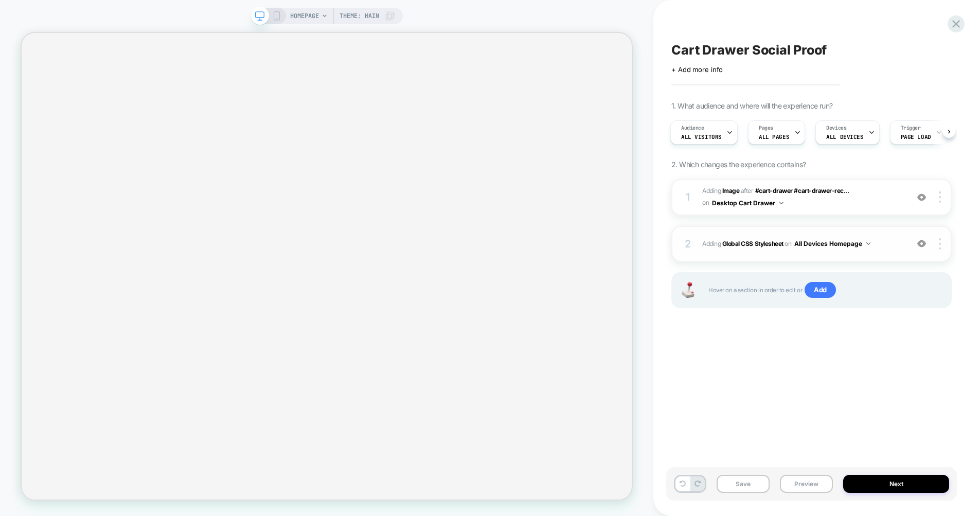 The image size is (980, 516). I want to click on span: #cart-drawer #cart-drawer-rec..., so click(802, 190).